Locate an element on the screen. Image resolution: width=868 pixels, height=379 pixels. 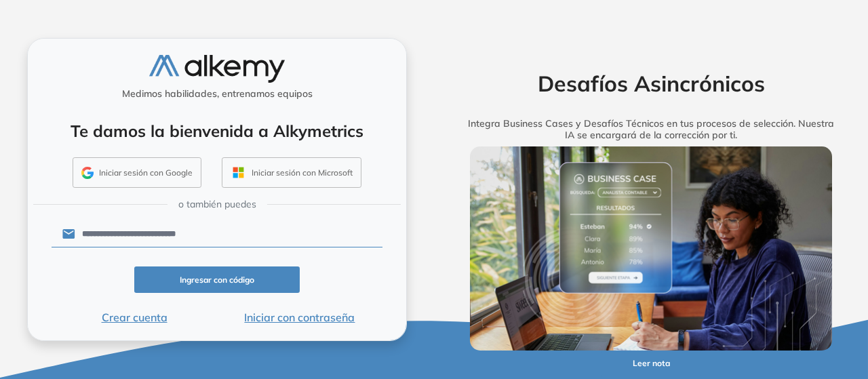
div: Widget de chat is located at coordinates (746, 301).